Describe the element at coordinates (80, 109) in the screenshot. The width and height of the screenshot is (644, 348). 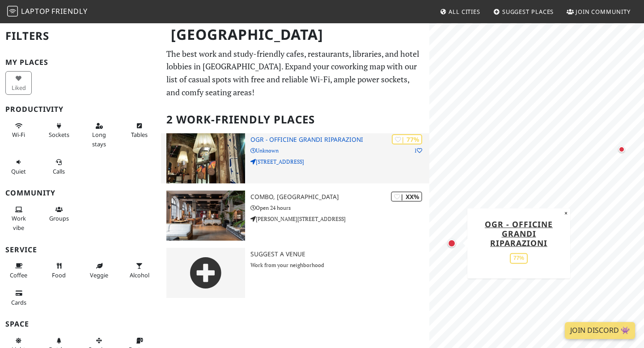
I see `h3: Productivity` at that location.